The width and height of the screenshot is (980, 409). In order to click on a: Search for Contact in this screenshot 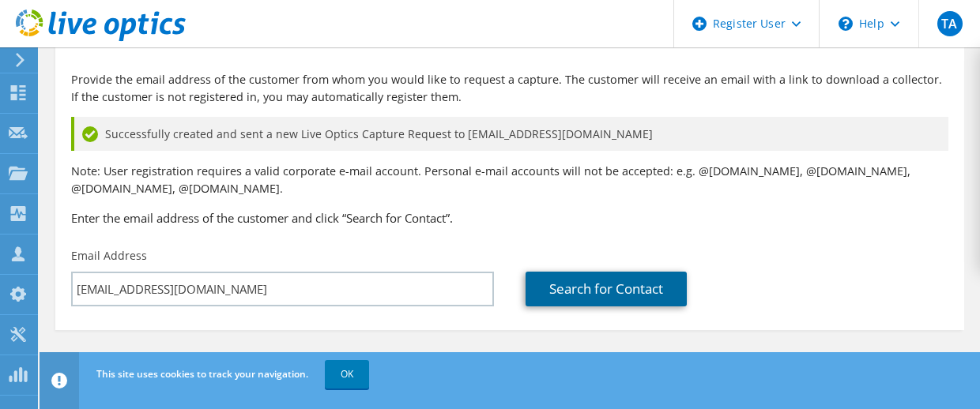, I will do `click(606, 289)`.